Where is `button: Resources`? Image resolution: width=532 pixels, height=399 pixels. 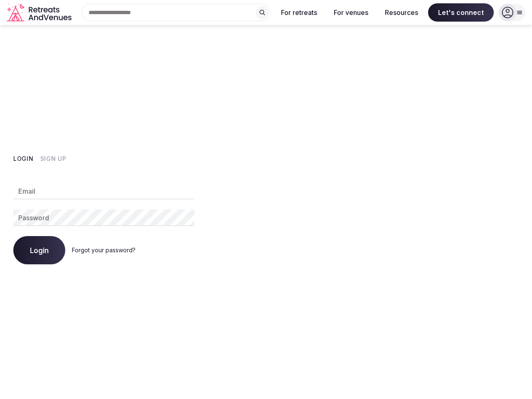
button: Resources is located at coordinates (401, 13).